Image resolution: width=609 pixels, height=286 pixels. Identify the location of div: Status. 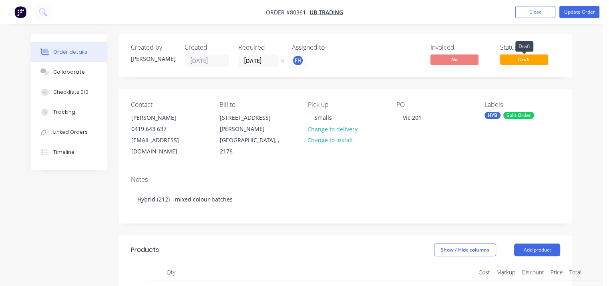
(530, 47).